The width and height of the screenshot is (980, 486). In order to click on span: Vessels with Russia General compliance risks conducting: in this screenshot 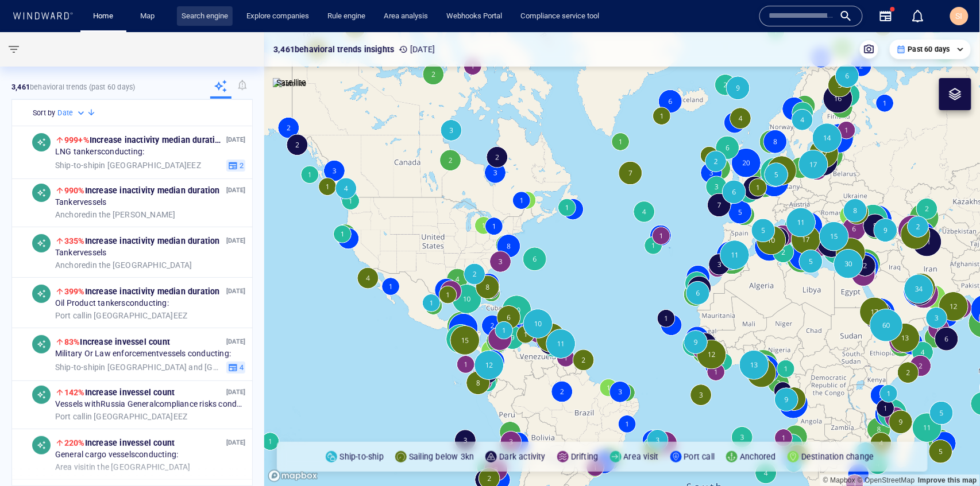, I will do `click(150, 405)`.